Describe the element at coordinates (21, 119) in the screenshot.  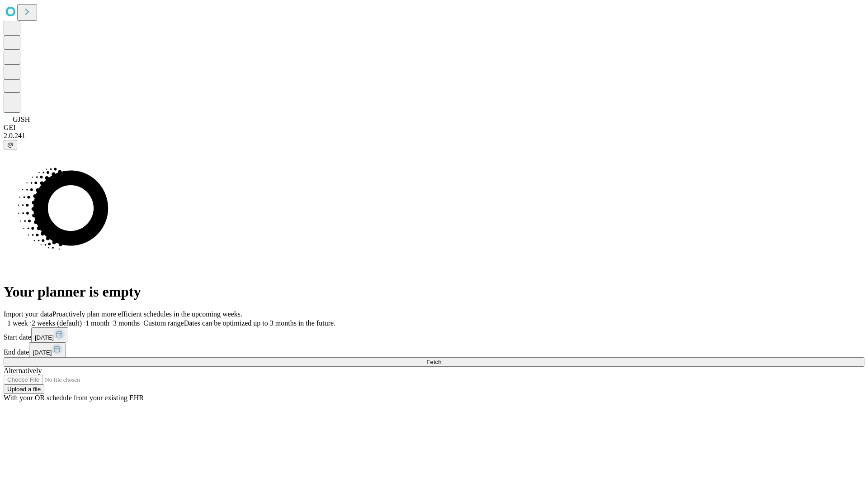
I see `span: GJSH` at that location.